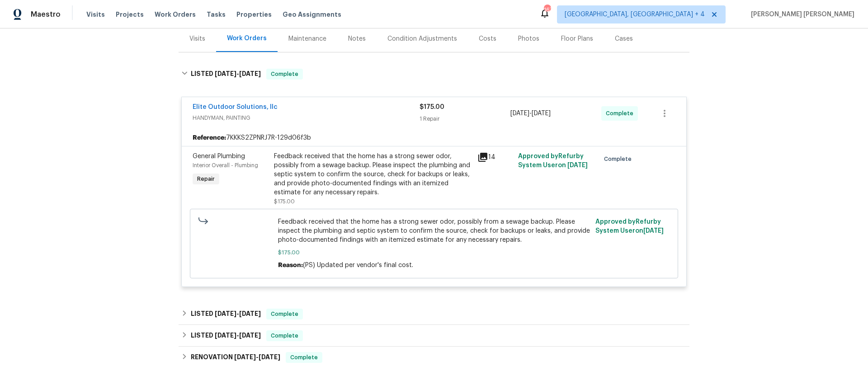 This screenshot has height=385, width=868. What do you see at coordinates (290, 265) in the screenshot?
I see `span: Reason:` at bounding box center [290, 265].